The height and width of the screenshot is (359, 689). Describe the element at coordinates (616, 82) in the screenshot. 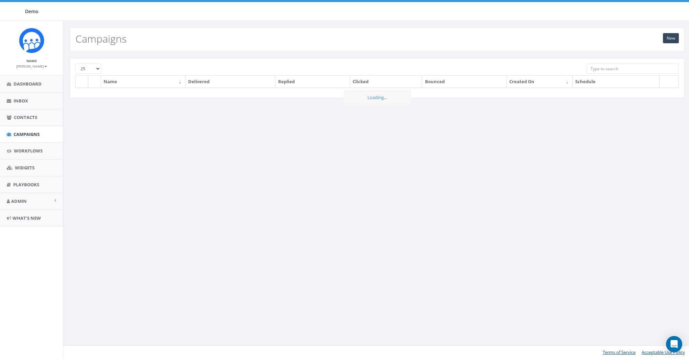

I see `th: Schedule` at that location.